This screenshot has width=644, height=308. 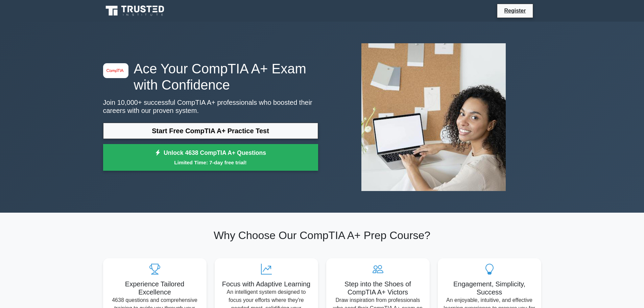 What do you see at coordinates (322, 235) in the screenshot?
I see `h2: Why Choose Our CompTIA A+ Prep Course?` at bounding box center [322, 235].